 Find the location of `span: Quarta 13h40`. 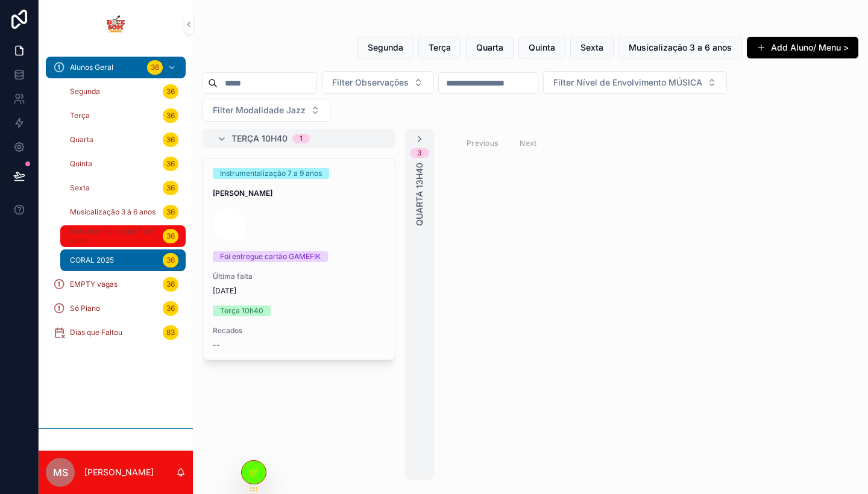

span: Quarta 13h40 is located at coordinates (420, 194).